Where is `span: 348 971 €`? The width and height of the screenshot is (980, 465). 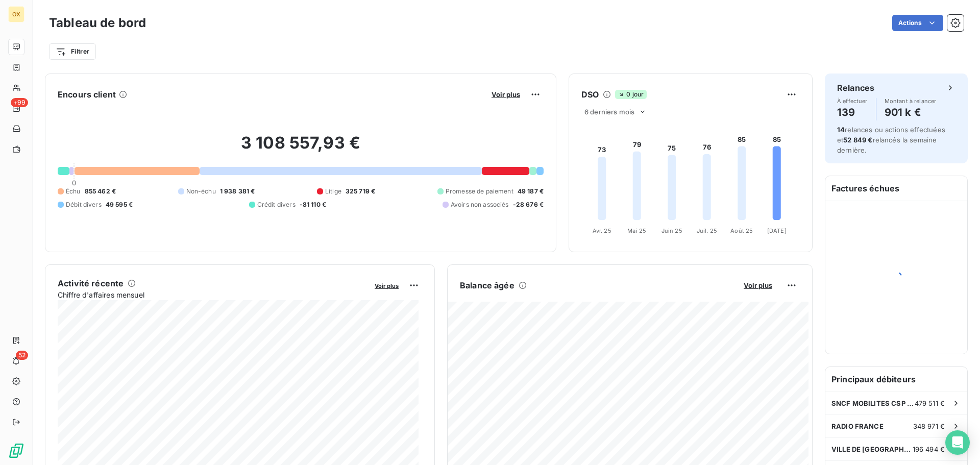
span: 348 971 € is located at coordinates (929, 426).